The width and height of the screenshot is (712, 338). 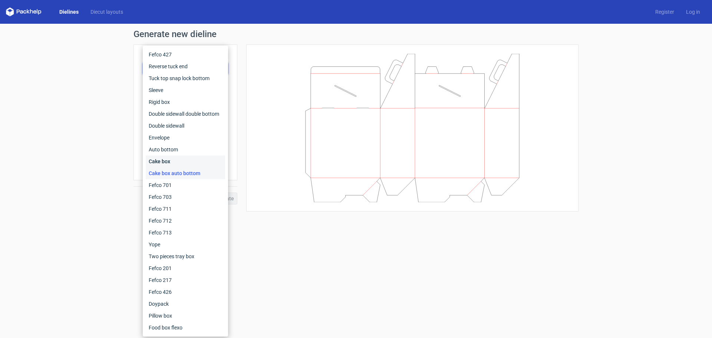 I want to click on div: Double sidewall, so click(x=185, y=126).